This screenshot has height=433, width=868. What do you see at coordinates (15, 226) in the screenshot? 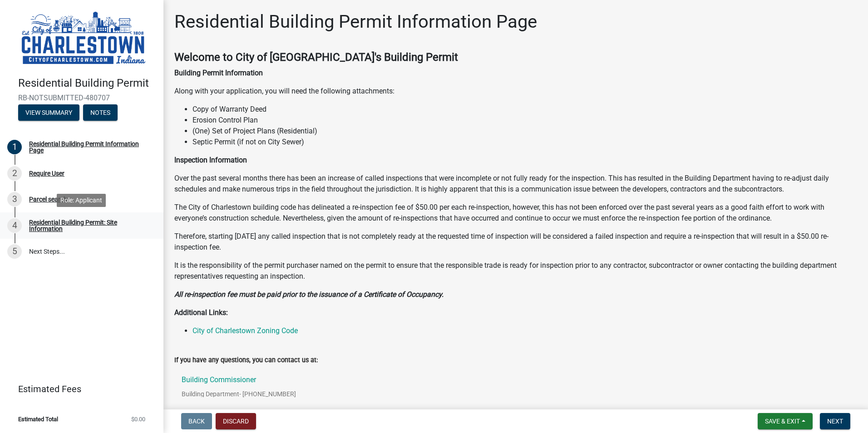
I see `div: 4` at bounding box center [15, 226].